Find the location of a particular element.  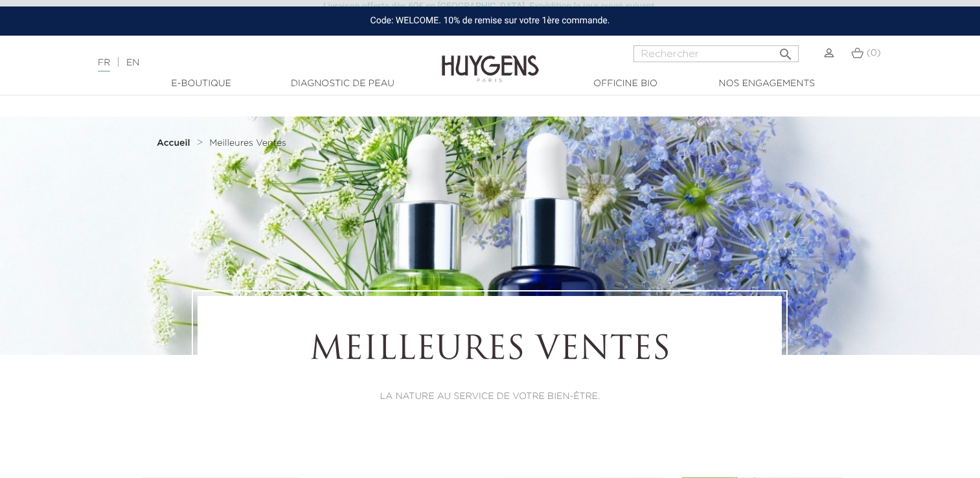

a: Nos engagements is located at coordinates (767, 83).